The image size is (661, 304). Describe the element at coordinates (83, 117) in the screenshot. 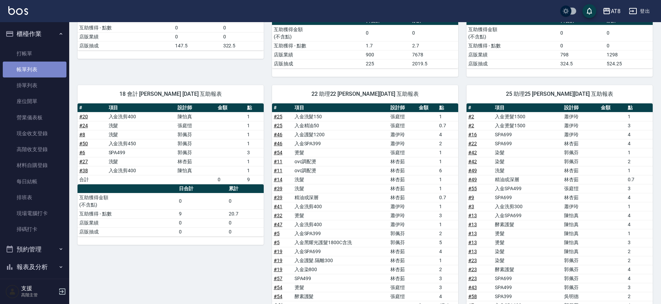

I see `a: #20` at that location.